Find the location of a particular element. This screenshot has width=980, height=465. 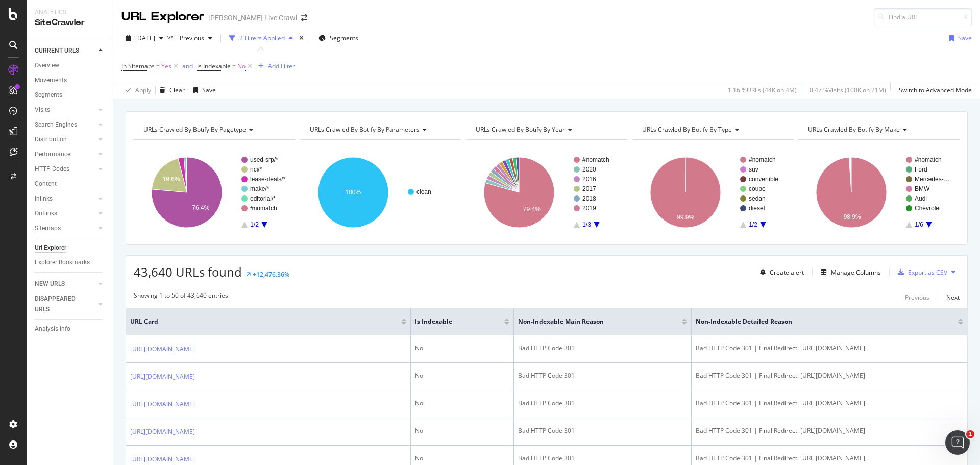

a: Overview is located at coordinates (70, 66).